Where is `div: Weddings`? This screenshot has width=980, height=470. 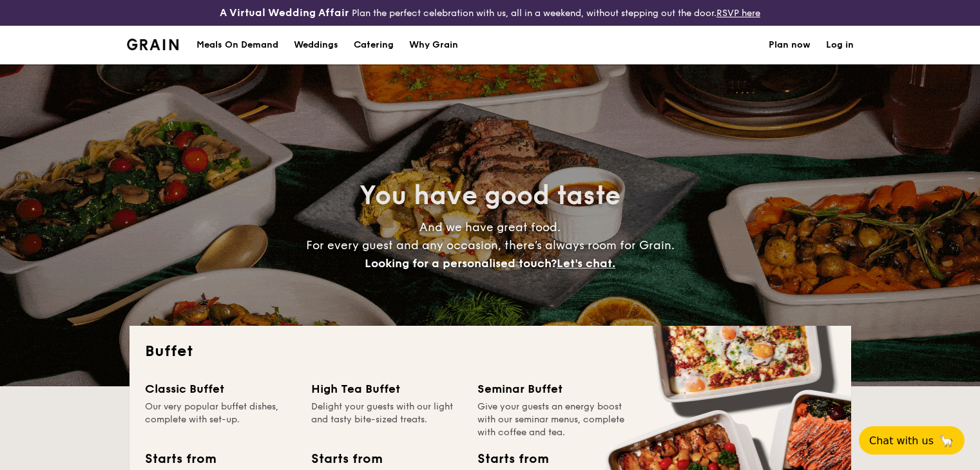
div: Weddings is located at coordinates (316, 45).